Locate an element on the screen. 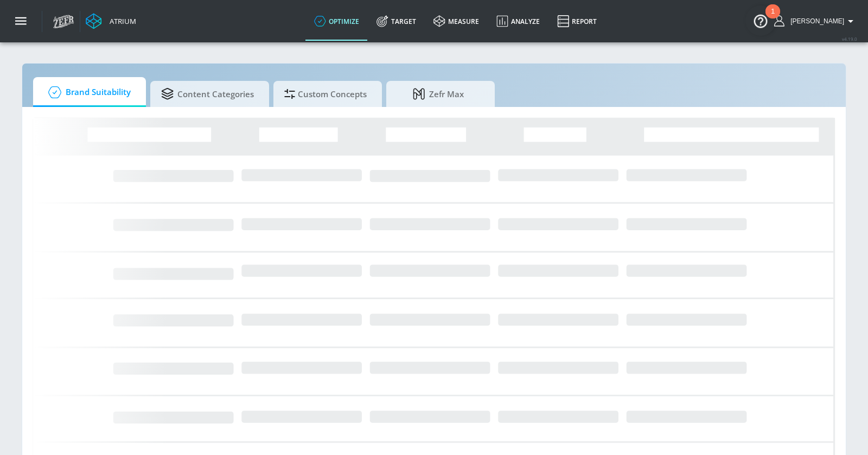  span: Content Categories is located at coordinates (207, 94).